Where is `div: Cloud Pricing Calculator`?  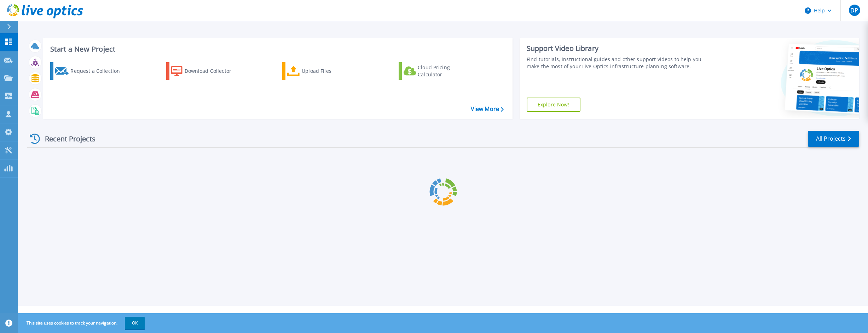 div: Cloud Pricing Calculator is located at coordinates (446, 71).